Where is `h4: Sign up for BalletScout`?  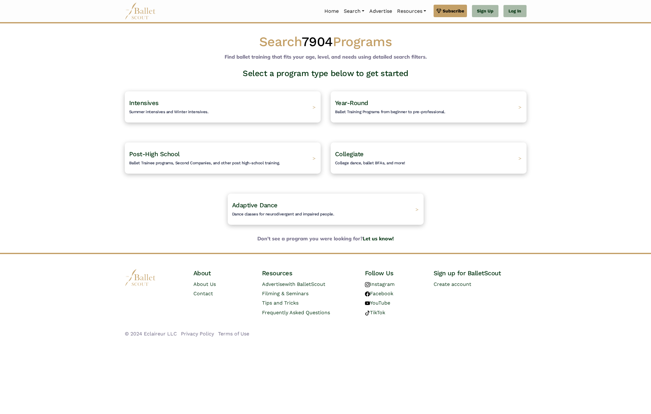
h4: Sign up for BalletScout is located at coordinates (480, 273).